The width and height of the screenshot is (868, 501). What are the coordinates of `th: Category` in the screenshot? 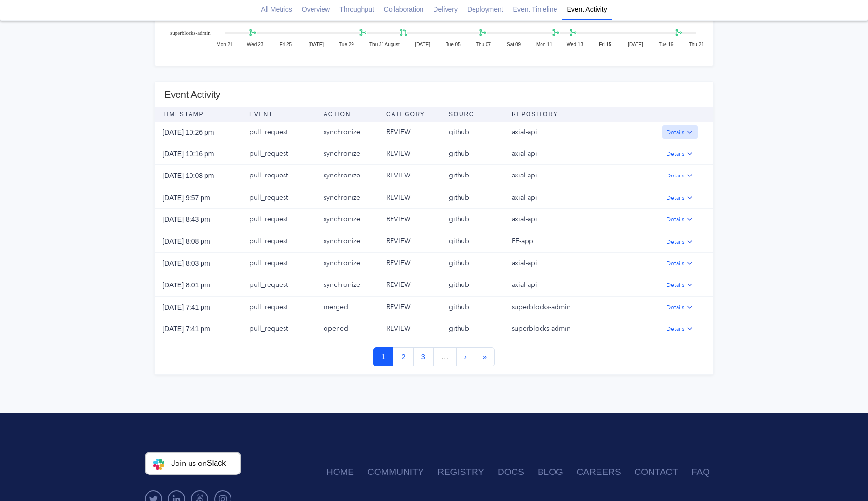 It's located at (410, 115).